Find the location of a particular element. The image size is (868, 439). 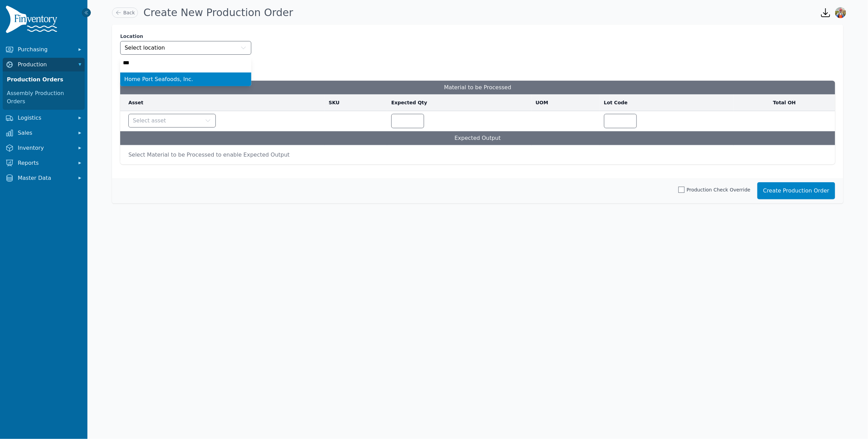

th: Expected Qty is located at coordinates (459, 103).